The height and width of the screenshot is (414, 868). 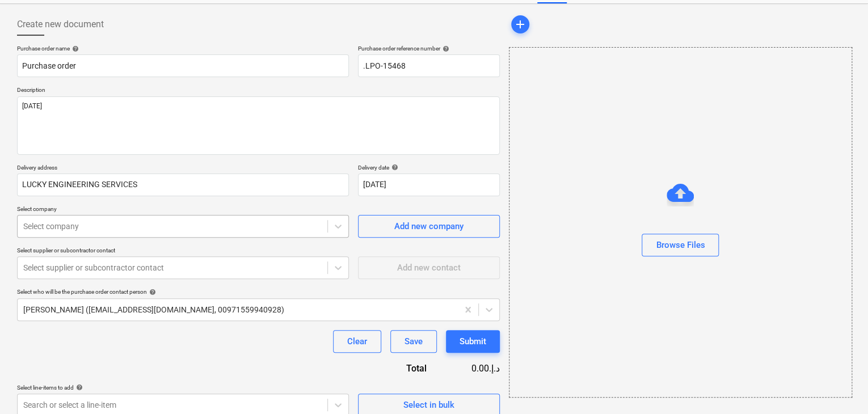 I want to click on div: Select line-items to add, so click(x=183, y=387).